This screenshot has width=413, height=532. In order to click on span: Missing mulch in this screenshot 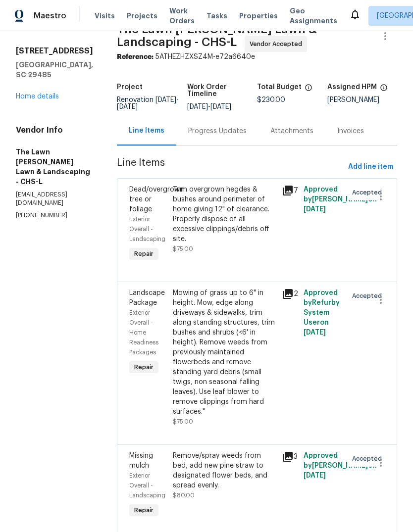, I will do `click(141, 461)`.